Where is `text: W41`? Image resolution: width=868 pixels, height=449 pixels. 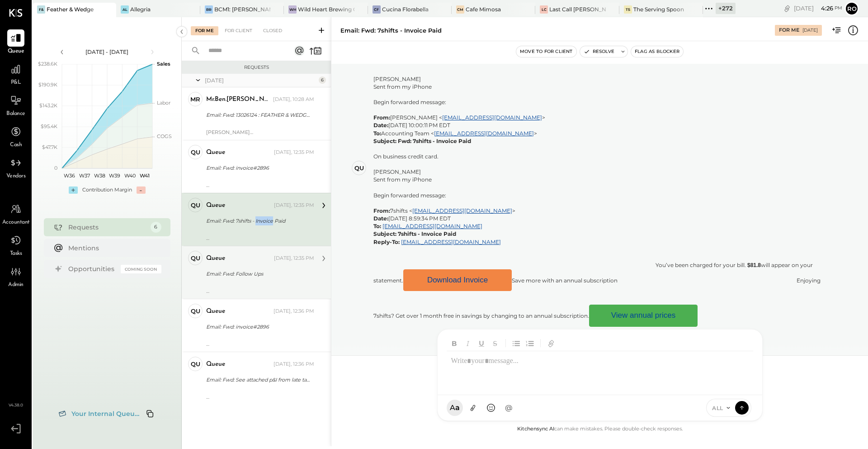
text: W41 is located at coordinates (145, 175).